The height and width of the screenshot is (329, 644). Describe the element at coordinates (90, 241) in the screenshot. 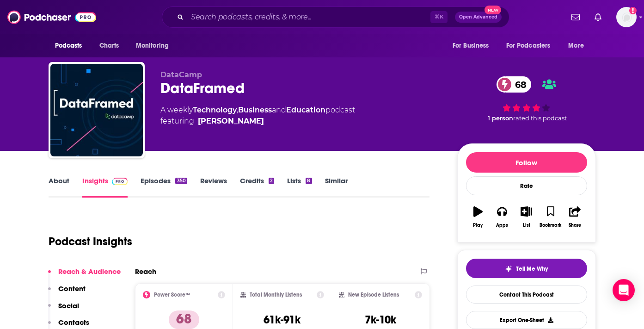

I see `h1: Podcast Insights` at that location.